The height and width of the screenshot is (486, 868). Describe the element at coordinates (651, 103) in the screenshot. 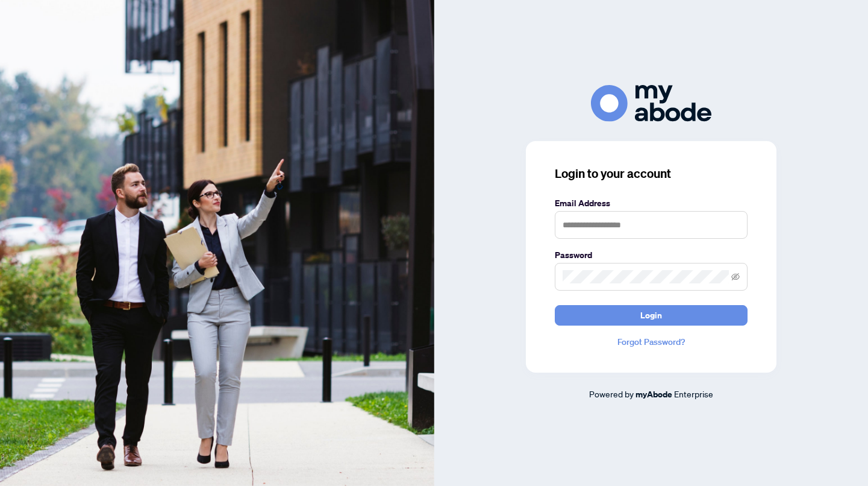

I see `img: ma-logo` at that location.